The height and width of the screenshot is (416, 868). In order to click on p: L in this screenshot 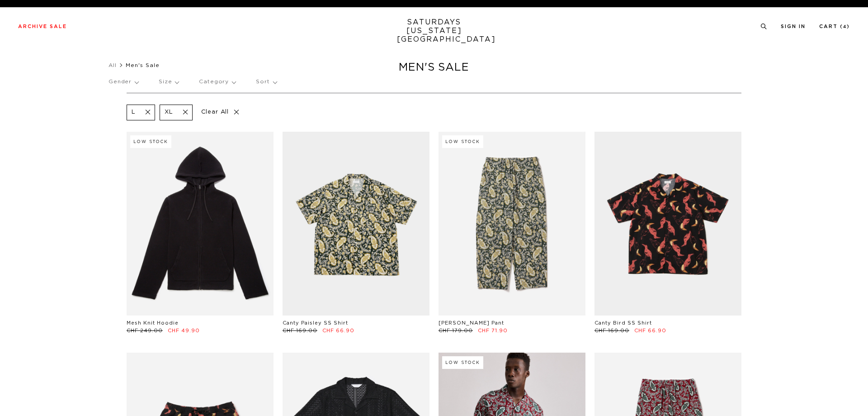, I will do `click(134, 112)`.